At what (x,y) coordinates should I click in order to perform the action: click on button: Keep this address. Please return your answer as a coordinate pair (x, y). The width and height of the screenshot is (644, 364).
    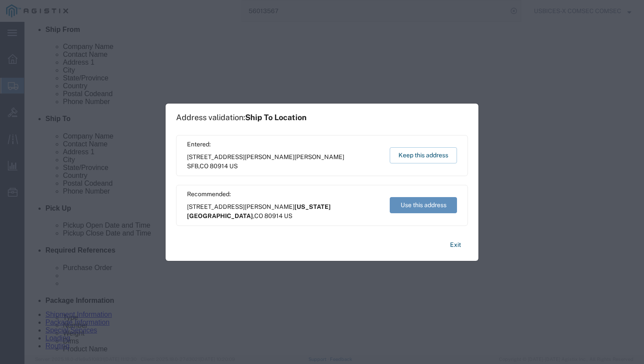
    Looking at the image, I should click on (423, 155).